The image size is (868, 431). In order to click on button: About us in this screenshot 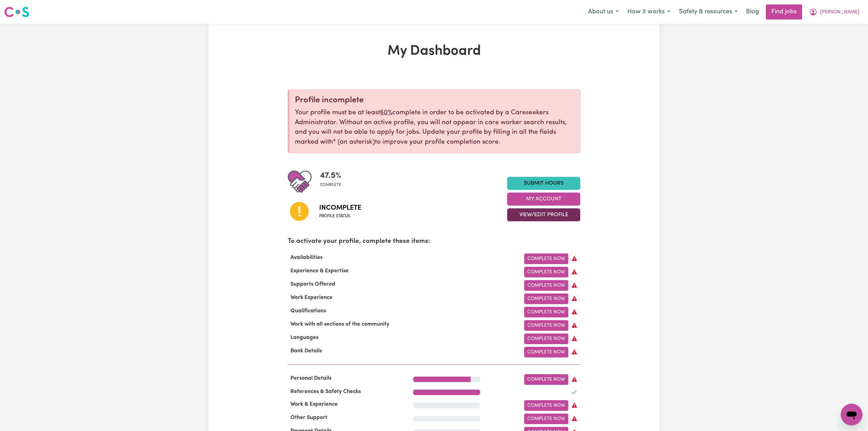, I will do `click(604, 12)`.